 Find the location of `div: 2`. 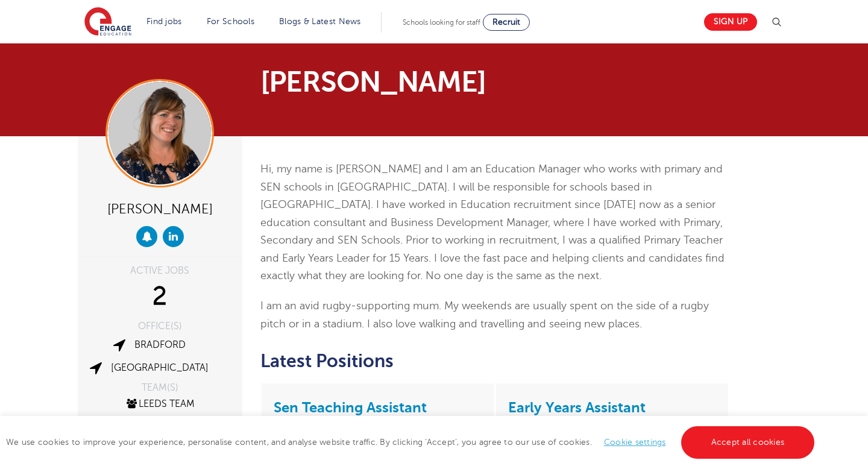

div: 2 is located at coordinates (159, 297).